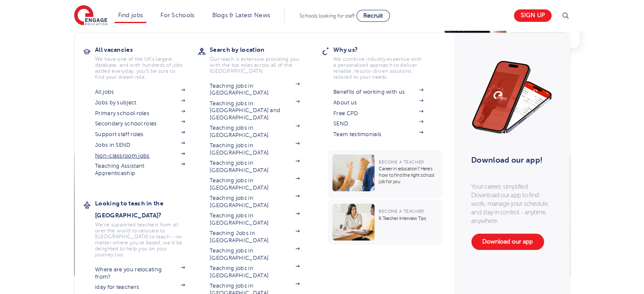  What do you see at coordinates (378, 124) in the screenshot?
I see `a: SEND` at bounding box center [378, 124].